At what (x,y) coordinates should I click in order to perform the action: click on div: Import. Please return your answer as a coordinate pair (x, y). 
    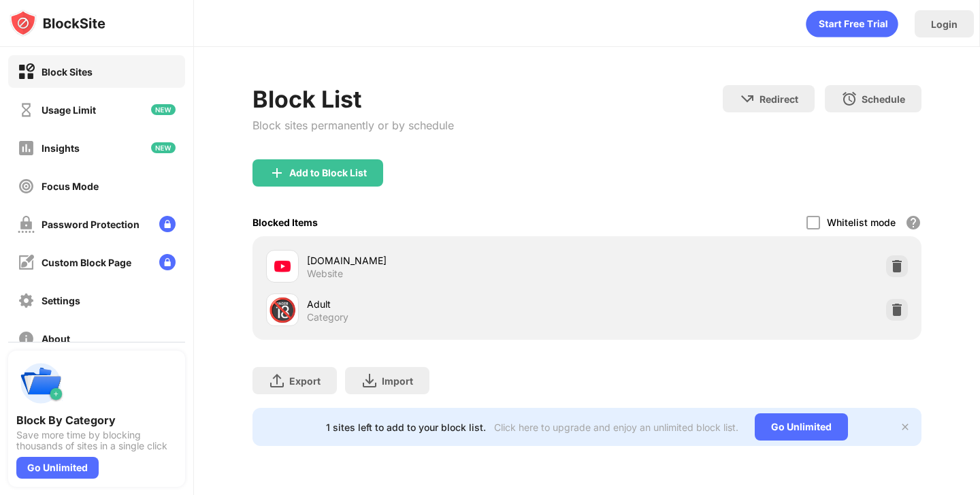
    Looking at the image, I should click on (397, 381).